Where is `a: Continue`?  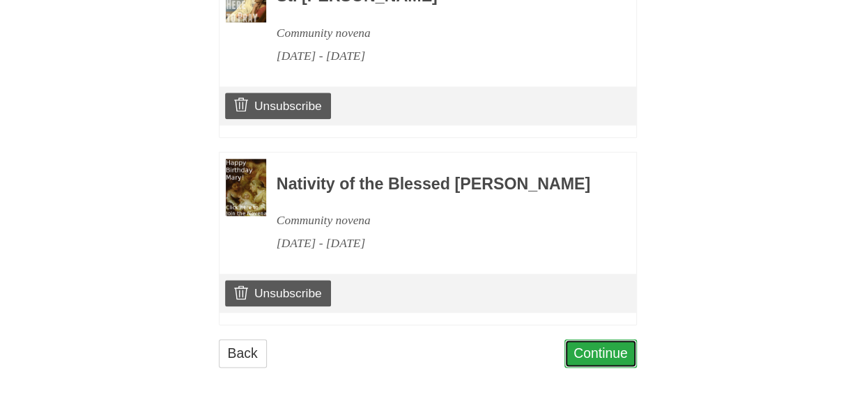 a: Continue is located at coordinates (601, 353).